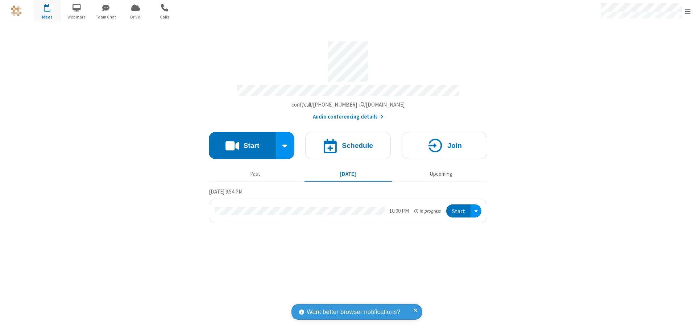 The width and height of the screenshot is (696, 332). I want to click on span: Want better browser notifications?, so click(353, 312).